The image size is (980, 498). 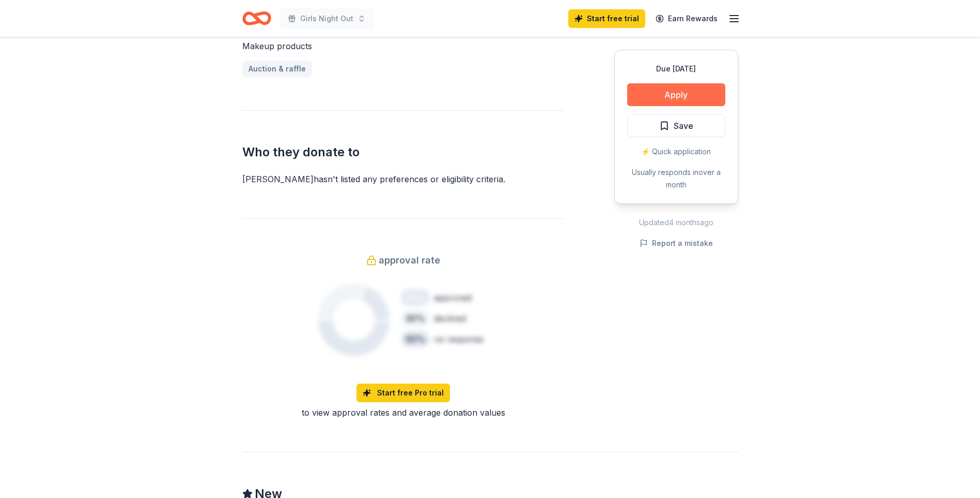 I want to click on div: 30 %, so click(x=416, y=318).